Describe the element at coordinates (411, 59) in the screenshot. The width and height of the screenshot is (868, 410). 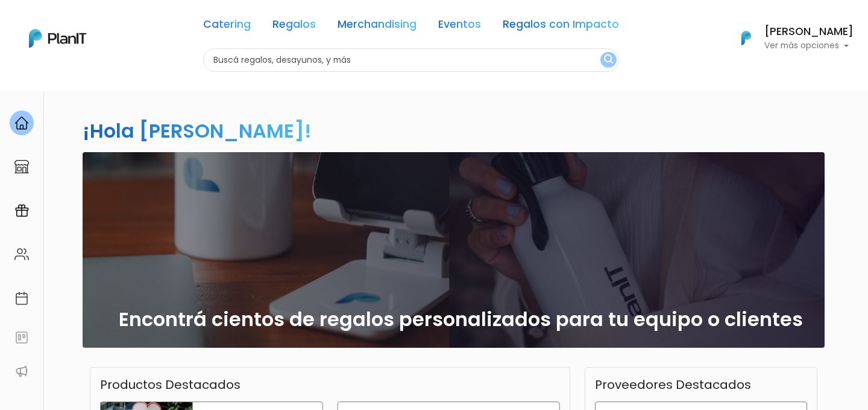
I see `input: Buscá regalos, desayunos, y más` at that location.